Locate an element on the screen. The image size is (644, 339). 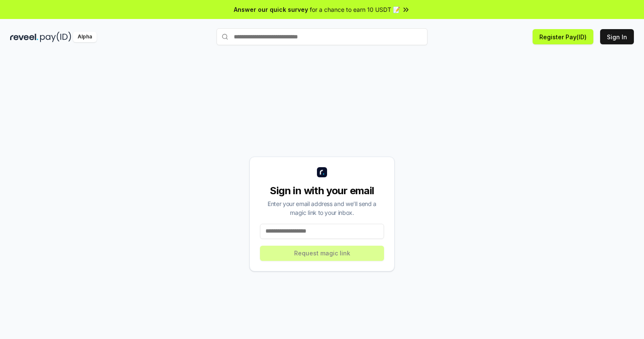
button: Register Pay(ID) is located at coordinates (563, 37).